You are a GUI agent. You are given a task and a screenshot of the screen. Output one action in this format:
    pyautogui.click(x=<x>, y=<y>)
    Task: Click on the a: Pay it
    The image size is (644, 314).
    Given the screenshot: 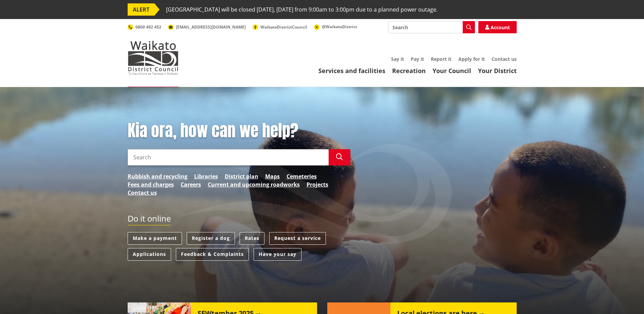 What is the action you would take?
    pyautogui.click(x=417, y=59)
    